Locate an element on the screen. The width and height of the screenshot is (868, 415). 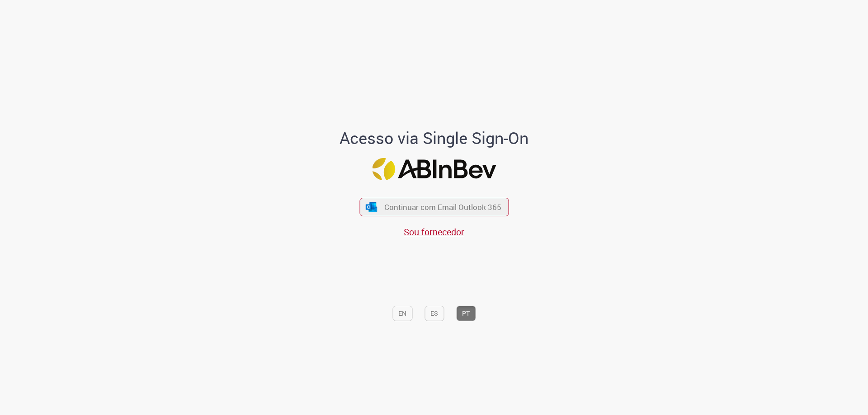
img: ícone Azure/Microsoft 360 is located at coordinates (371, 207).